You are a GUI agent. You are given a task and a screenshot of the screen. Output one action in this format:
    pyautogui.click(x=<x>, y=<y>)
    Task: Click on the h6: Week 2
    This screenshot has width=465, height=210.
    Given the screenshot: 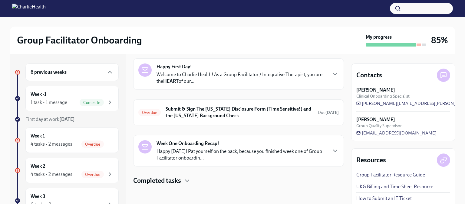 What is the action you would take?
    pyautogui.click(x=38, y=166)
    